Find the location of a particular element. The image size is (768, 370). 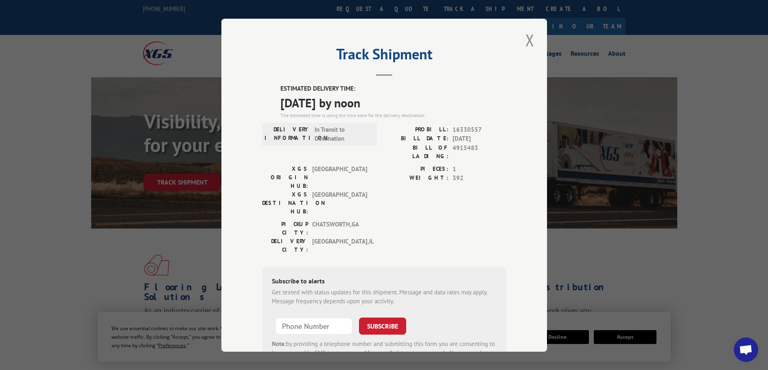

a: Open chat is located at coordinates (746, 350).